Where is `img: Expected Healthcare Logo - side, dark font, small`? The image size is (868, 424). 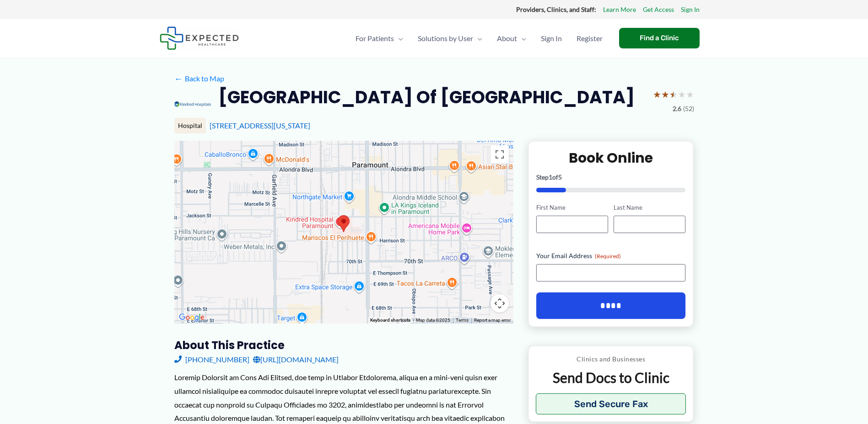
img: Expected Healthcare Logo - side, dark font, small is located at coordinates (199, 38).